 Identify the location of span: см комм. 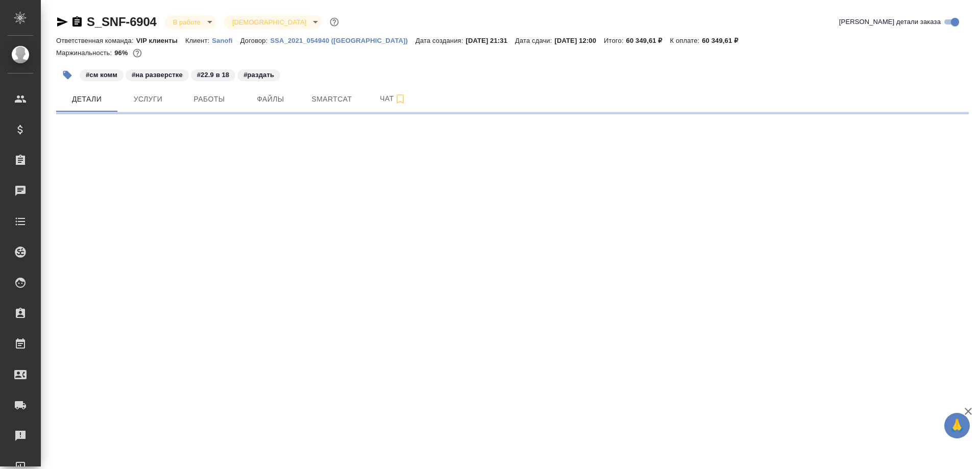
(102, 74).